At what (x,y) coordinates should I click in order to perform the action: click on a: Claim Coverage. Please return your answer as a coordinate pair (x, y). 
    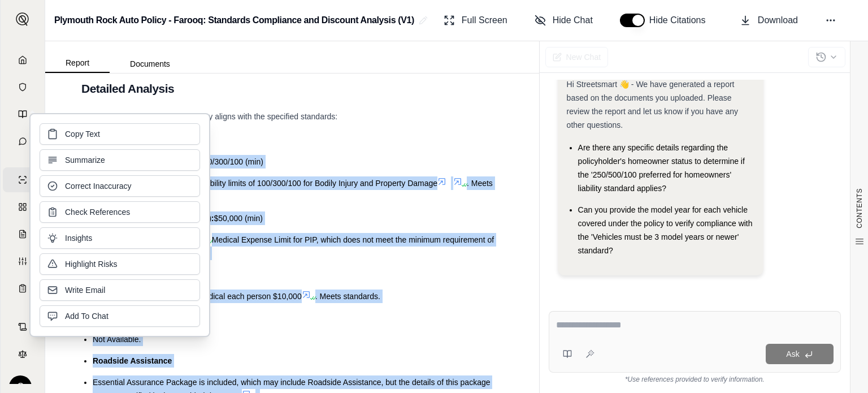
    Looking at the image, I should click on (23, 234).